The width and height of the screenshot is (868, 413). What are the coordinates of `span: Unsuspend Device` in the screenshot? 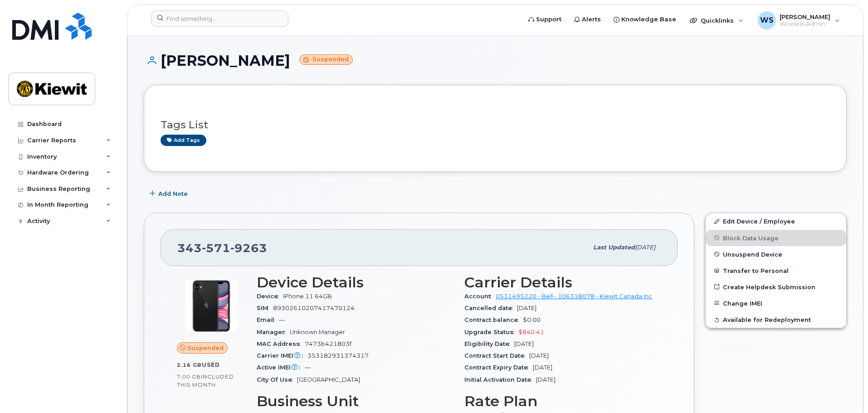 It's located at (753, 254).